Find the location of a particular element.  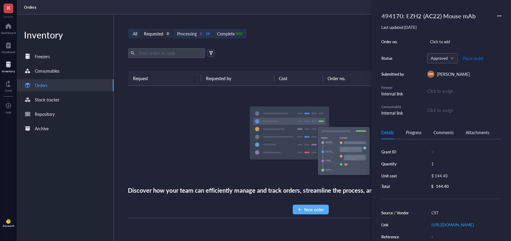

a: Repository is located at coordinates (65, 114).